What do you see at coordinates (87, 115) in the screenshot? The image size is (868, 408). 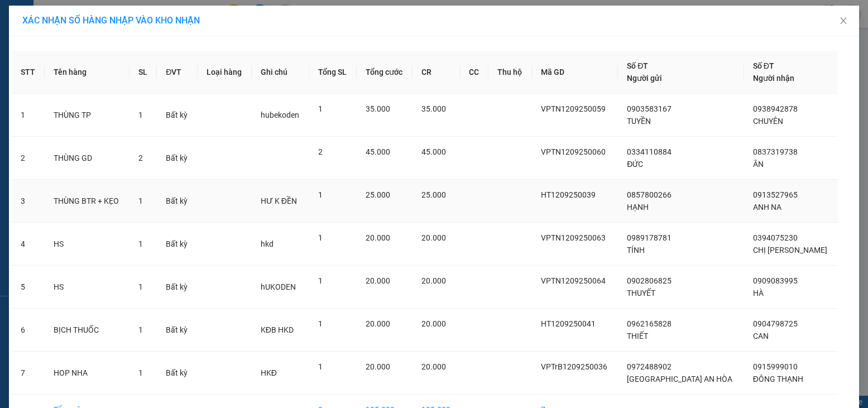 I see `td: THÙNG TP` at bounding box center [87, 115].